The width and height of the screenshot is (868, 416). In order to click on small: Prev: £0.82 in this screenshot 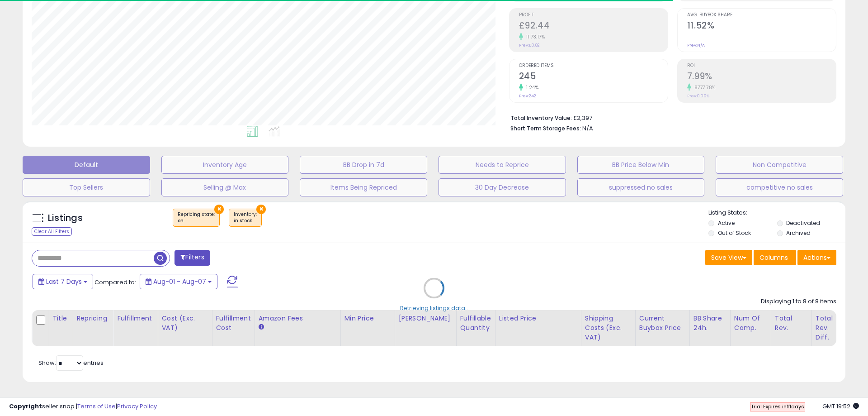, I will do `click(529, 45)`.